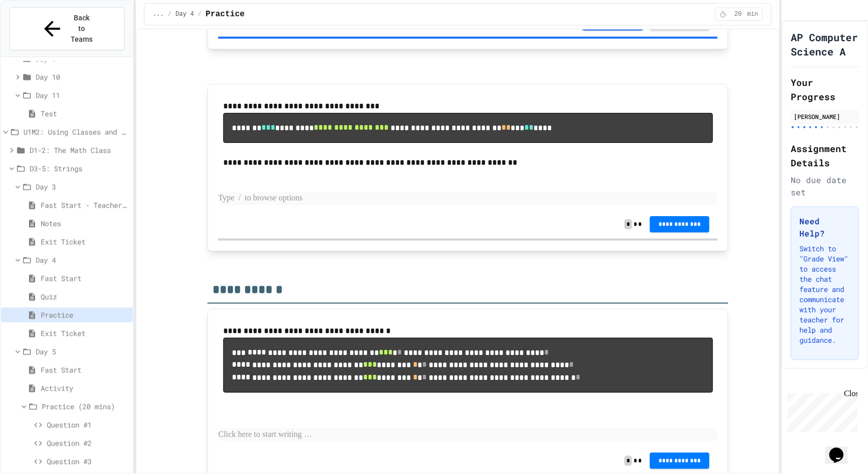 Image resolution: width=868 pixels, height=474 pixels. Describe the element at coordinates (85, 388) in the screenshot. I see `span: Activity` at that location.